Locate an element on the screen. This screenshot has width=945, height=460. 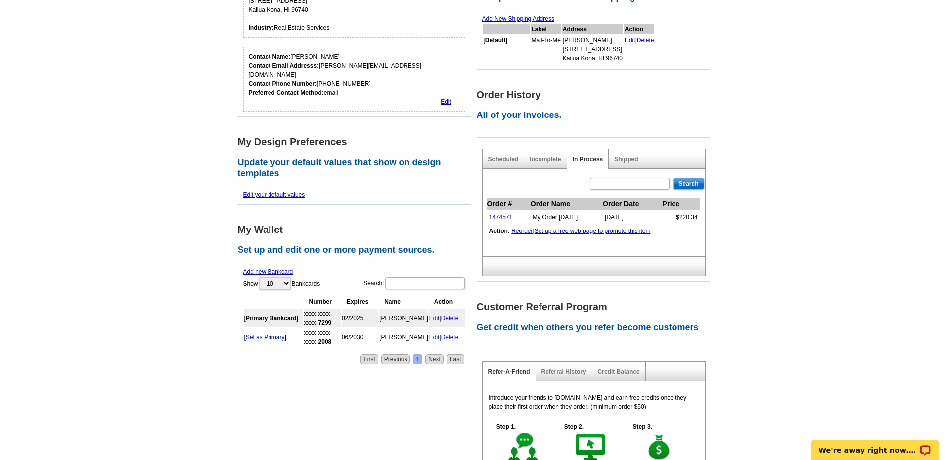
div: Who should we contact regarding order issues? is located at coordinates (354, 79).